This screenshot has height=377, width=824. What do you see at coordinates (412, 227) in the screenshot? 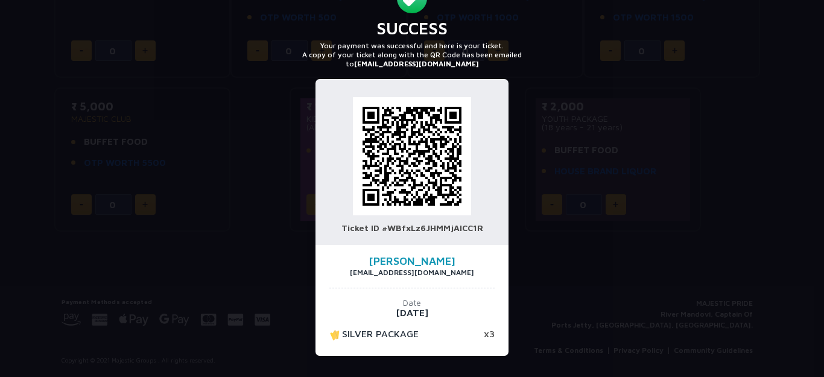
I see `p: Ticket ID #WBfxLz6JHMMjAlCC1R` at bounding box center [412, 227].